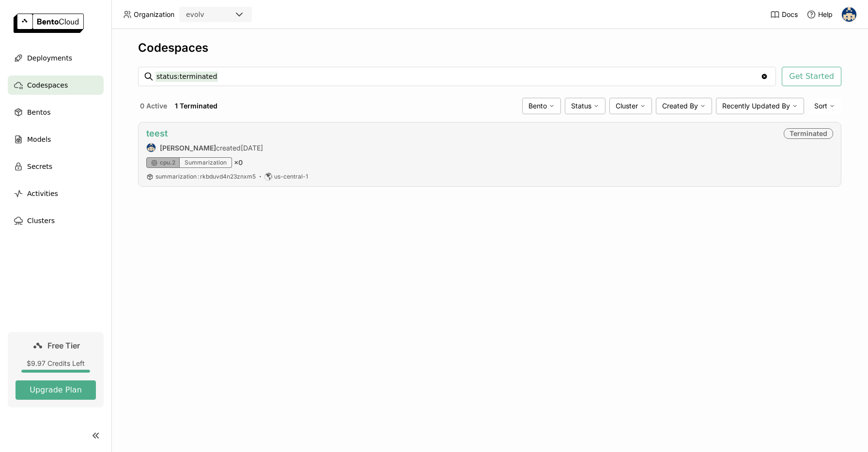 This screenshot has width=868, height=452. What do you see at coordinates (55, 221) in the screenshot?
I see `a: Clusters` at bounding box center [55, 221].